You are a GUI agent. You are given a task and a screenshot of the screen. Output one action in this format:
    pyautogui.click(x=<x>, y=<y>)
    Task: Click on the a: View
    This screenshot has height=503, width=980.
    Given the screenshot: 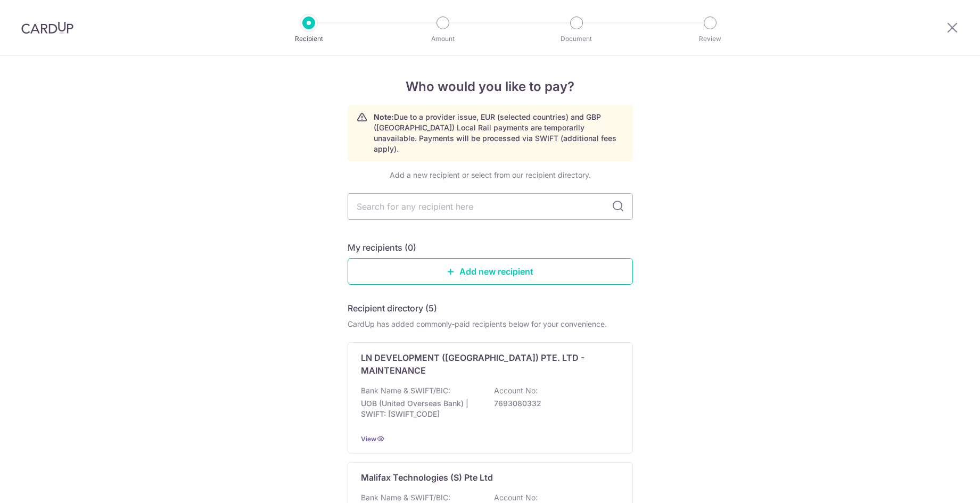 What is the action you would take?
    pyautogui.click(x=368, y=439)
    